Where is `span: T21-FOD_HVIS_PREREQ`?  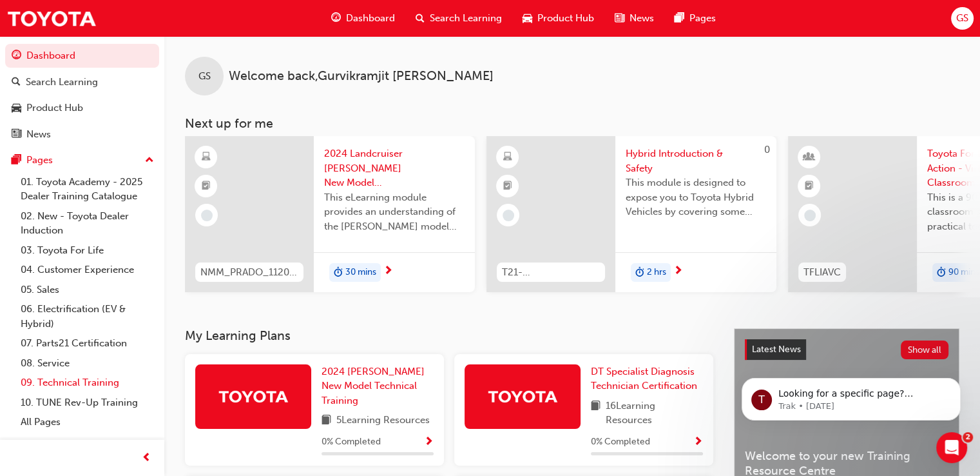 span: T21-FOD_HVIS_PREREQ is located at coordinates (551, 272).